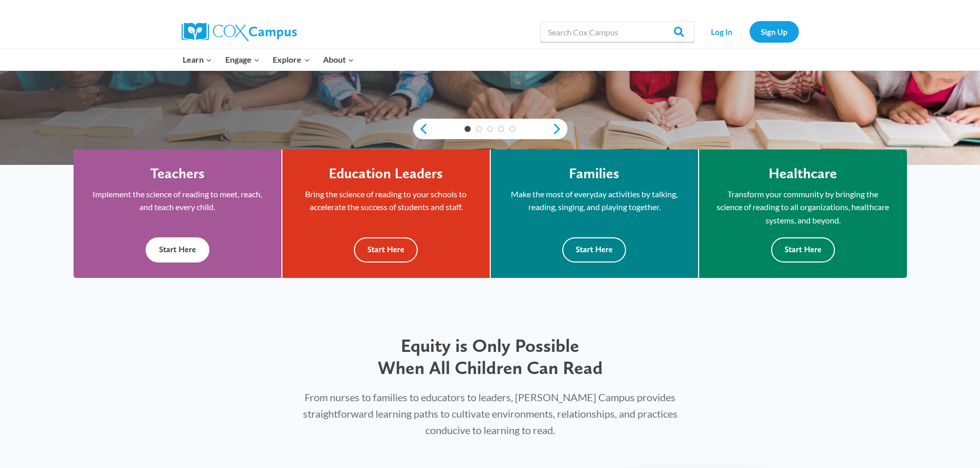 Image resolution: width=980 pixels, height=468 pixels. I want to click on nav: Secondary Navigation, so click(749, 32).